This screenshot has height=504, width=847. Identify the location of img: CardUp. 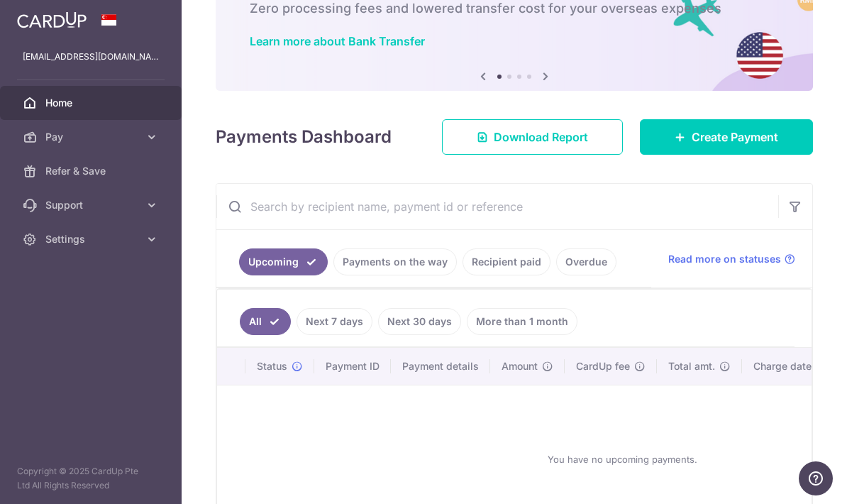
(52, 19).